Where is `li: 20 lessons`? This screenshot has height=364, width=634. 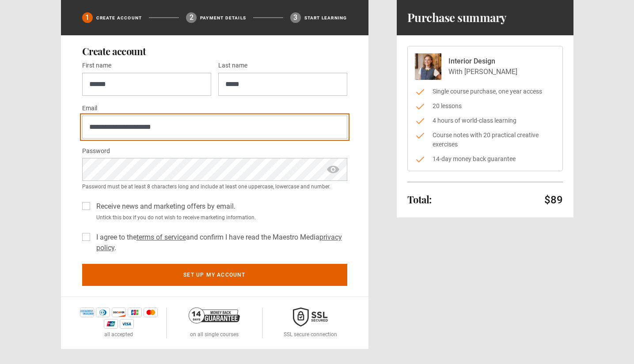
li: 20 lessons is located at coordinates (485, 106).